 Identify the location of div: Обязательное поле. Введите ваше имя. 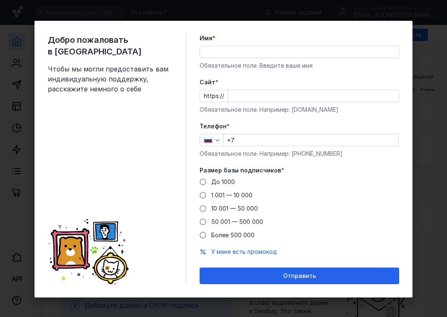
(300, 66).